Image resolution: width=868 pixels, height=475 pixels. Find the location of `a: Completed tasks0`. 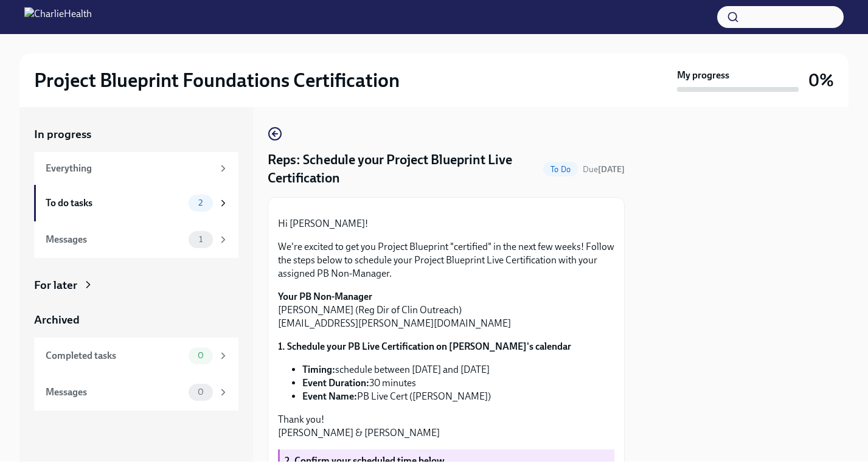

a: Completed tasks0 is located at coordinates (136, 356).